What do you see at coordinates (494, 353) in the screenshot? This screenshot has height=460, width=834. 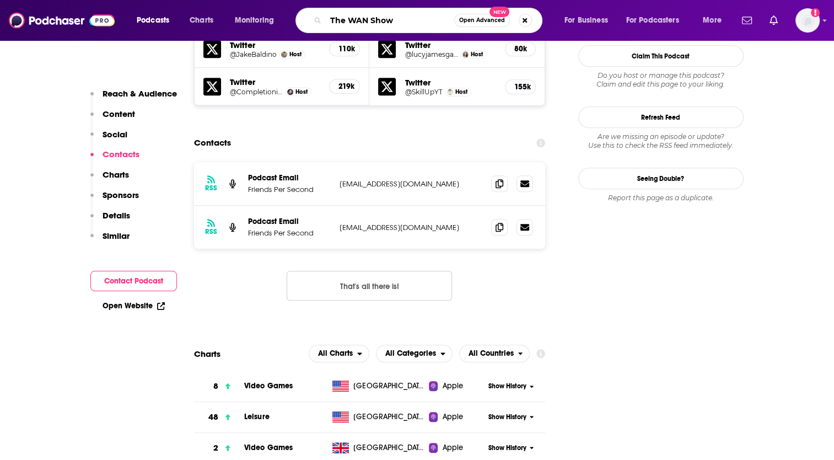 I see `h2: Countries` at bounding box center [494, 353].